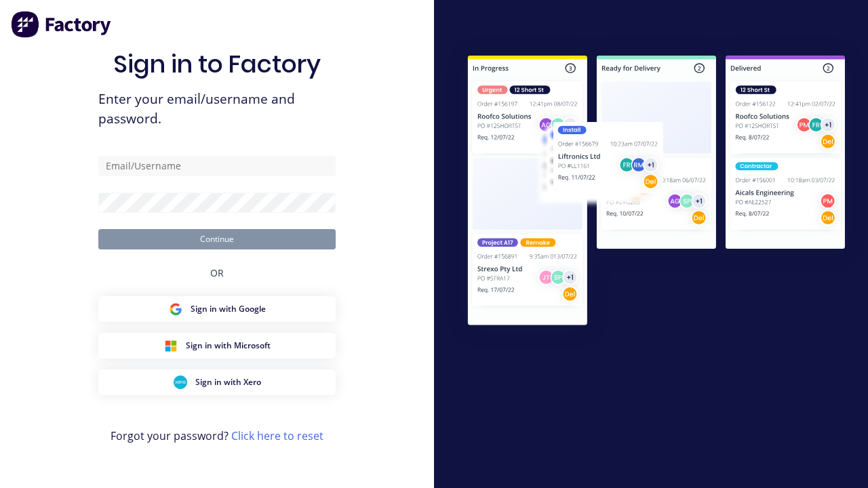  What do you see at coordinates (171, 346) in the screenshot?
I see `img: Microsoft Sign in` at bounding box center [171, 346].